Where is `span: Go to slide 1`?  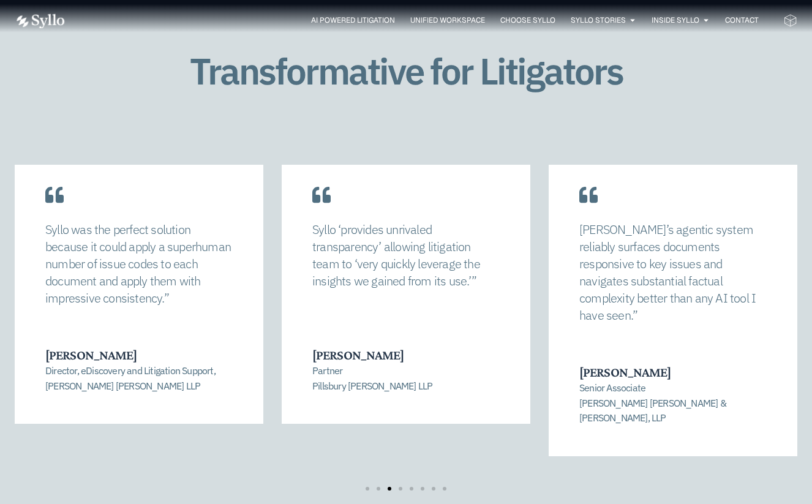 span: Go to slide 1 is located at coordinates (368, 489).